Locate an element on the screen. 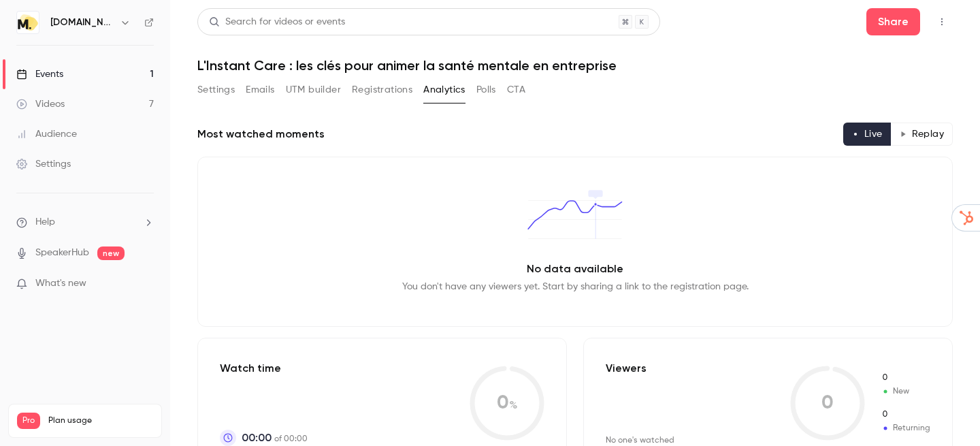 Image resolution: width=980 pixels, height=446 pixels. p: of 00:00 is located at coordinates (274, 438).